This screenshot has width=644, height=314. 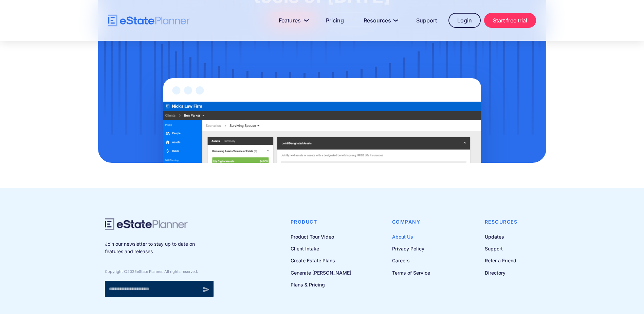 I want to click on a: About Us, so click(x=411, y=237).